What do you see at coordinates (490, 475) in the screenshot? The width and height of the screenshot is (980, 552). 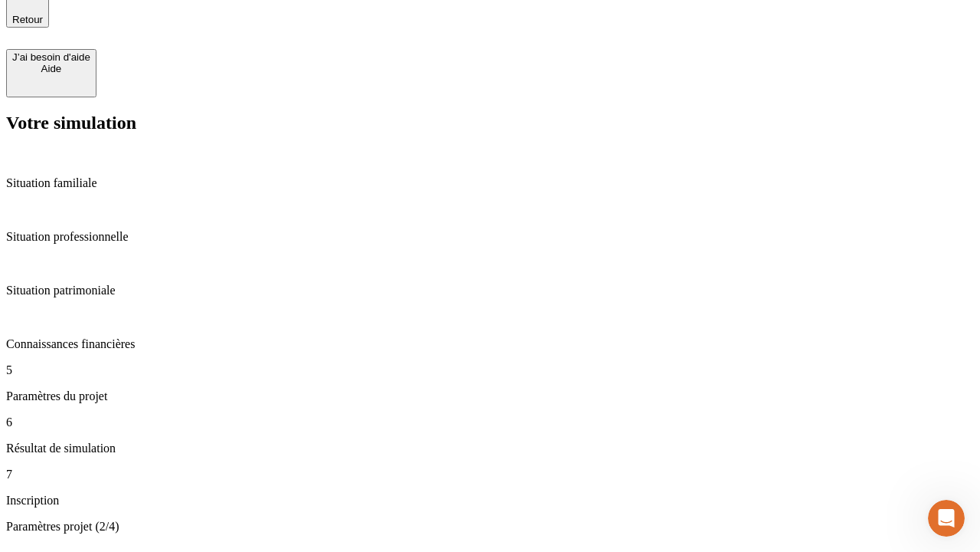 I see `p: 7` at bounding box center [490, 475].